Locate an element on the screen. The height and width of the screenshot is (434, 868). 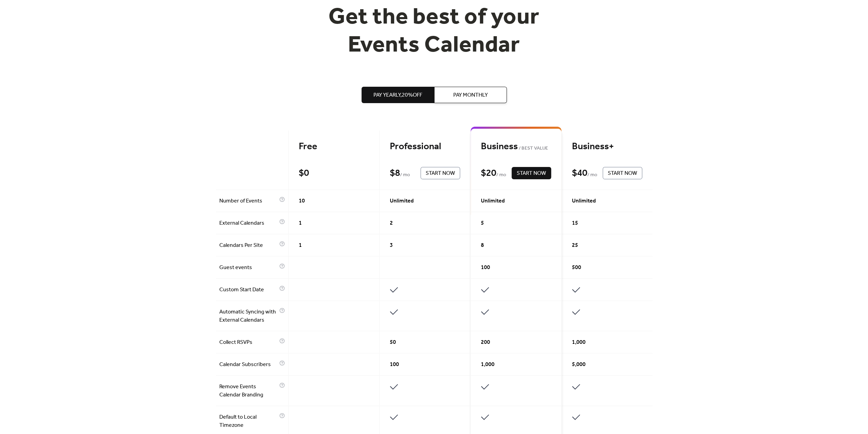
span: 50 is located at coordinates (393, 343).